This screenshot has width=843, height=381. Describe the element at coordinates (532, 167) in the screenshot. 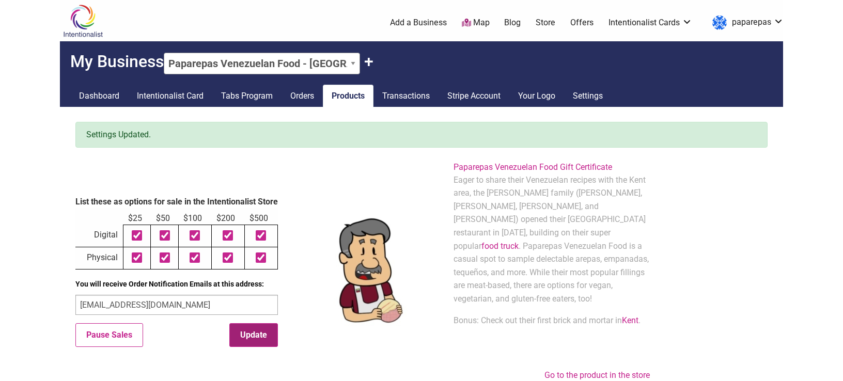

I see `a: Paparepas Venezuelan Food Gift Certificate` at that location.